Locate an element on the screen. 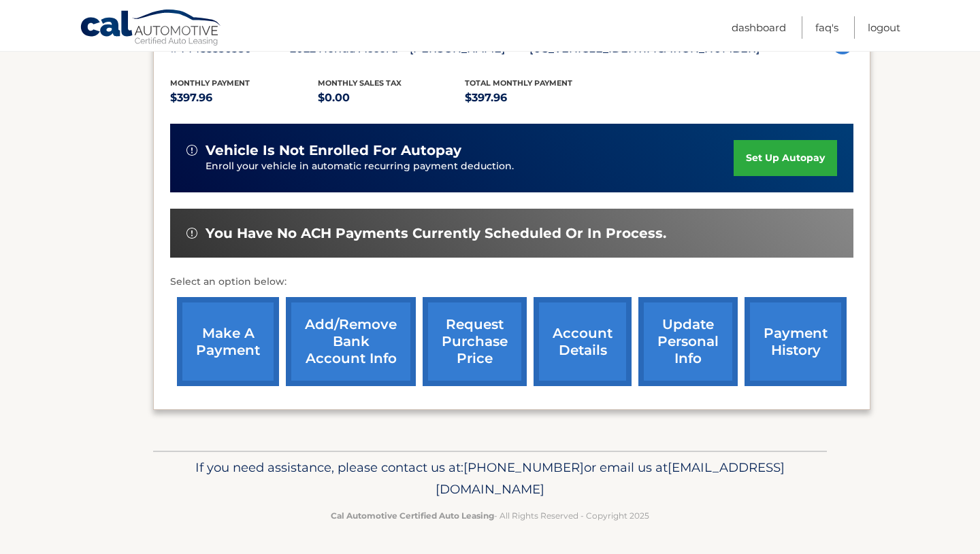 The height and width of the screenshot is (554, 980). a: make a payment is located at coordinates (228, 341).